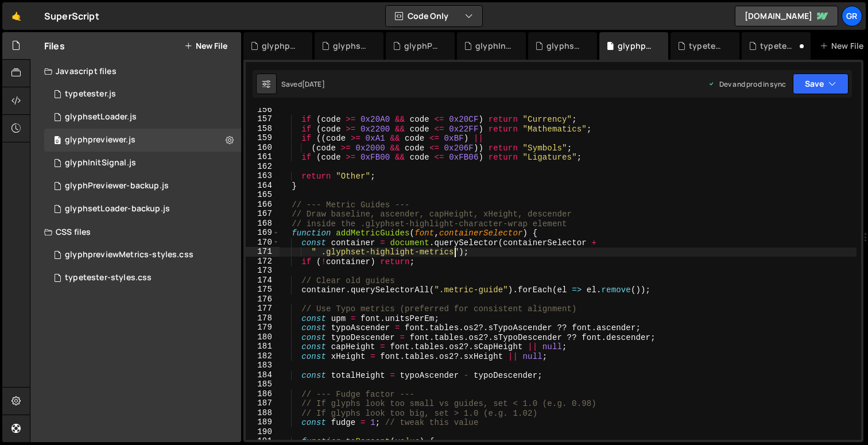 This screenshot has width=868, height=445. Describe the element at coordinates (142, 209) in the screenshot. I see `div: 17017/47344.js` at that location.